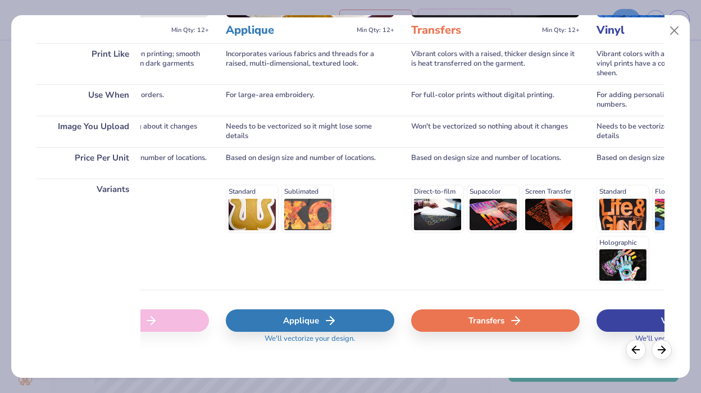 The height and width of the screenshot is (393, 701). I want to click on div: Applique, so click(310, 321).